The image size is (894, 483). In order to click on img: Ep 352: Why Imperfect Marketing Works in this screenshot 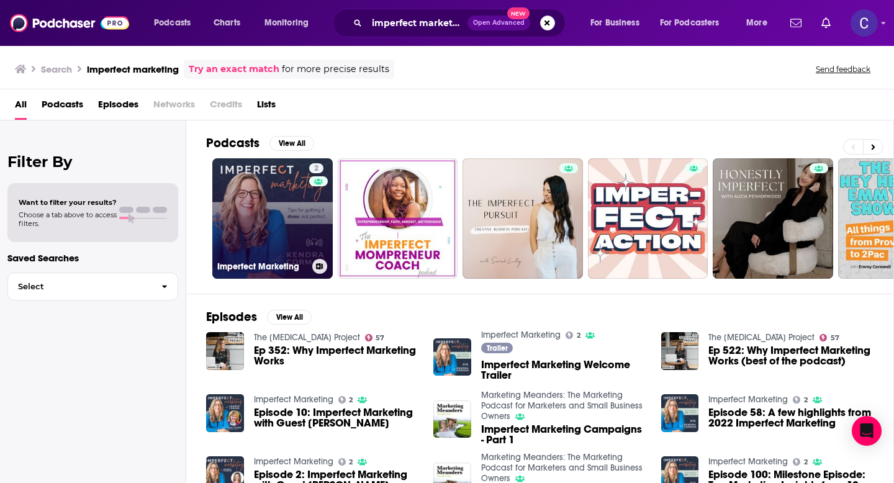, I will do `click(225, 351)`.